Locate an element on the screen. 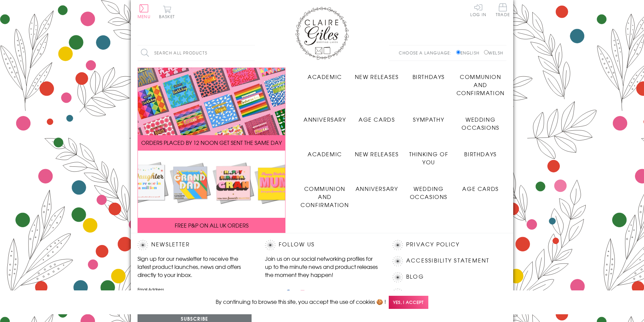 The image size is (644, 322). h2: Follow Us is located at coordinates (322, 245).